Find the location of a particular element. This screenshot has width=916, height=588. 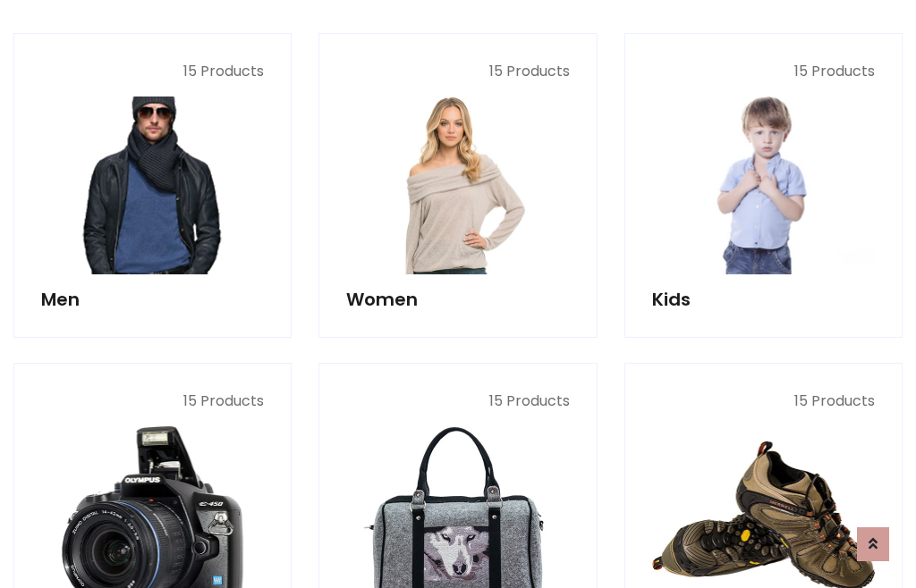

h5: Women is located at coordinates (457, 300).